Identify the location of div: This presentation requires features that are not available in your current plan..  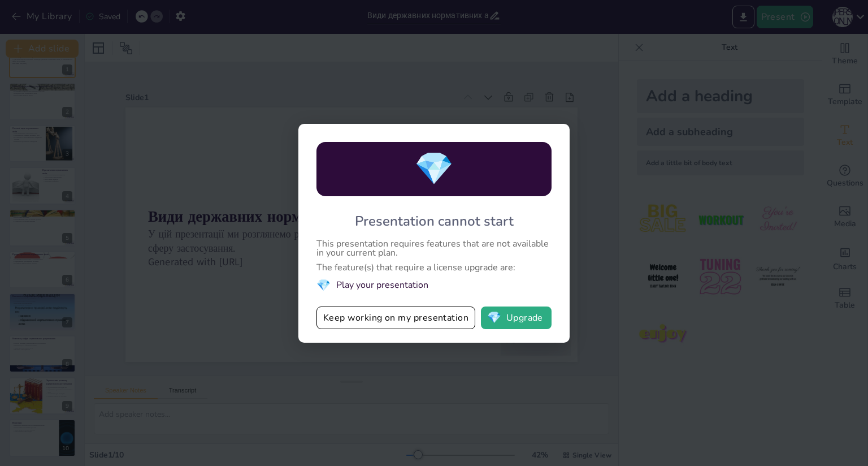
(434, 248).